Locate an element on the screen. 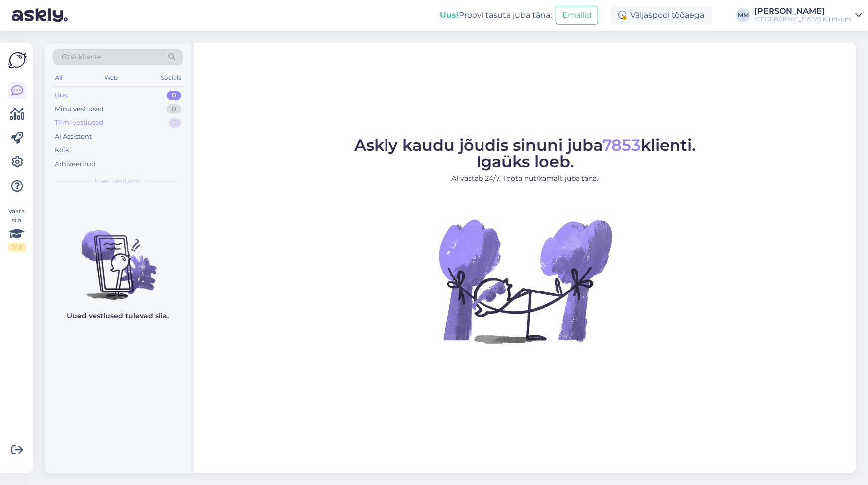 This screenshot has width=868, height=485. span: 7853 is located at coordinates (621, 144).